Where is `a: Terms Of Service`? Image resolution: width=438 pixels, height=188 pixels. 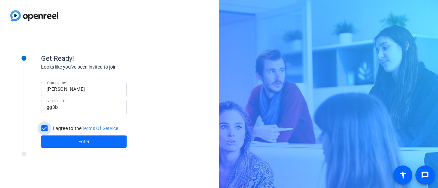 a: Terms Of Service is located at coordinates (100, 129).